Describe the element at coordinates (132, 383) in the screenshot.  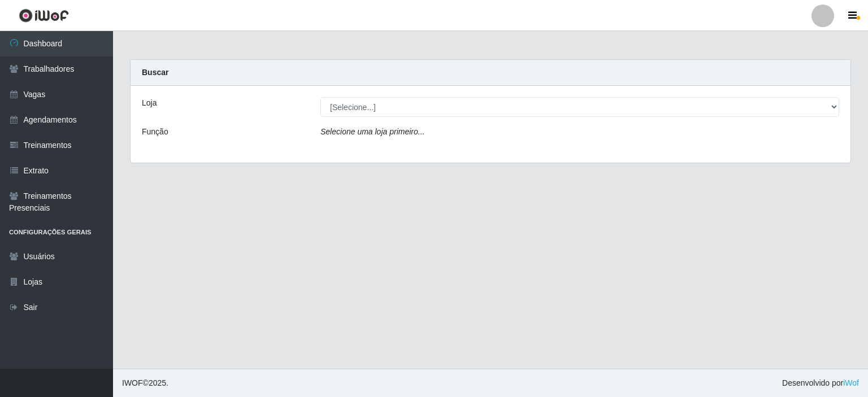
I see `span: IWOF` at that location.